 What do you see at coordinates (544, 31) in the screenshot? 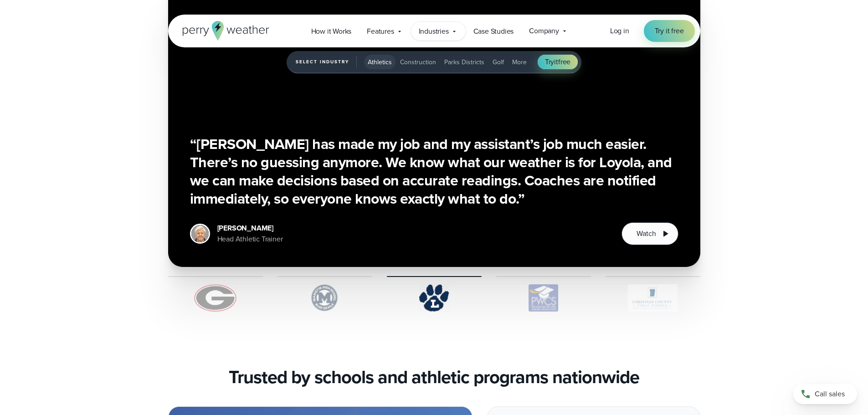
I see `span: Company` at bounding box center [544, 31].